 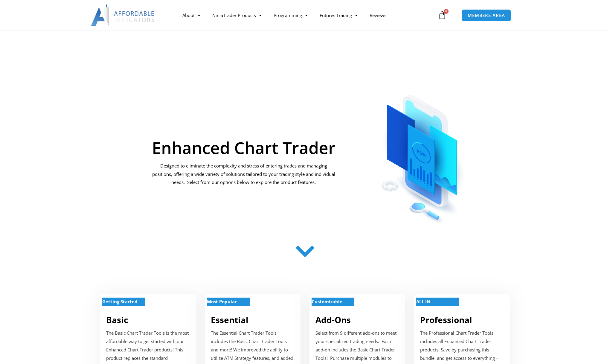 I want to click on a: 0, so click(x=443, y=15).